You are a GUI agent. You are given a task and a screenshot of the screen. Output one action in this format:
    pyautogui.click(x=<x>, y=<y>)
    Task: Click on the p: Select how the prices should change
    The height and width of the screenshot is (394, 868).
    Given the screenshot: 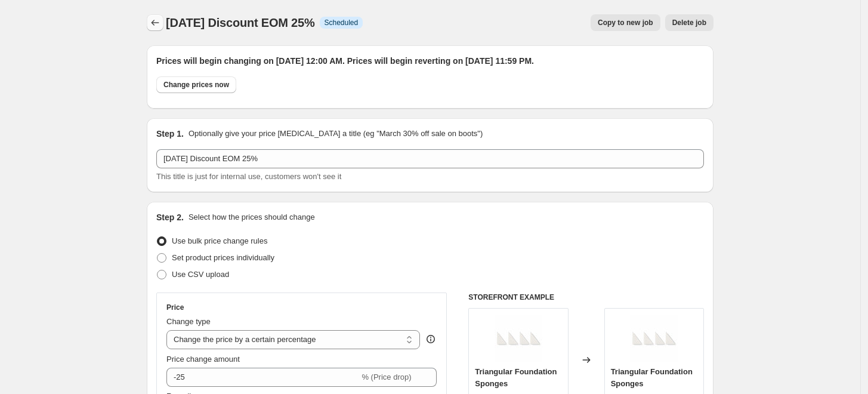 What is the action you would take?
    pyautogui.click(x=252, y=218)
    